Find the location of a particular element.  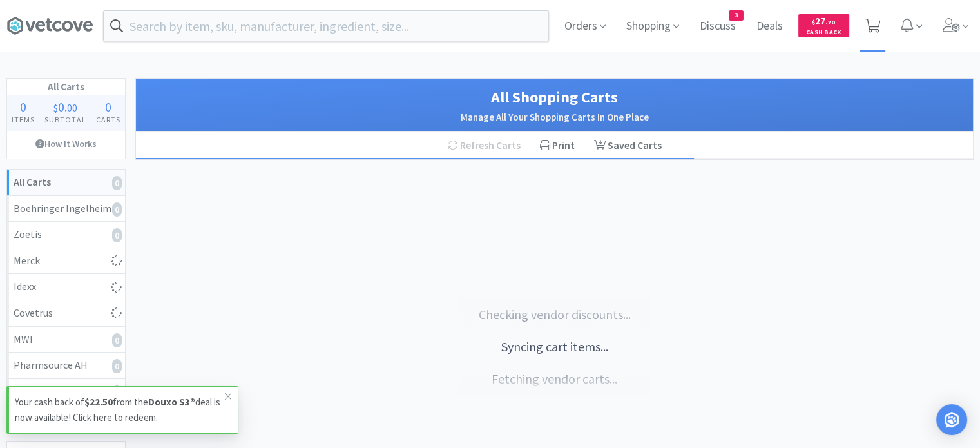

span: Cash Back is located at coordinates (823, 33).